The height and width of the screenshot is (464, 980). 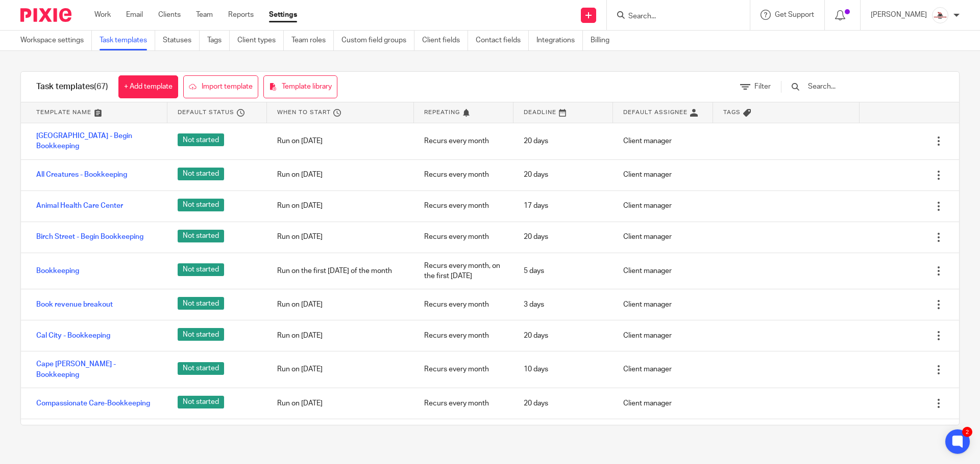 I want to click on img: EtsyProfilePhoto.jpg, so click(x=940, y=15).